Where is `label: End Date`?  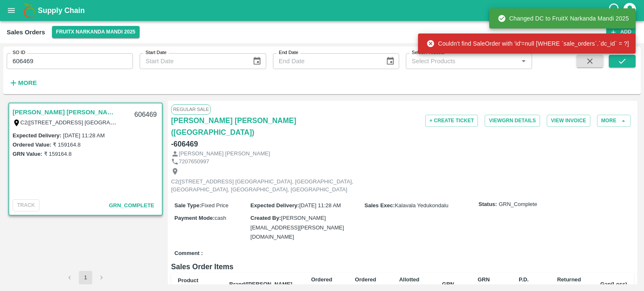
label: End Date is located at coordinates (288, 53).